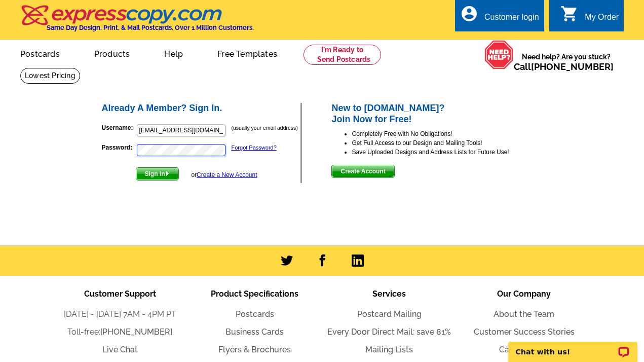 The width and height of the screenshot is (644, 362). Describe the element at coordinates (389, 314) in the screenshot. I see `a: Postcard Mailing` at that location.